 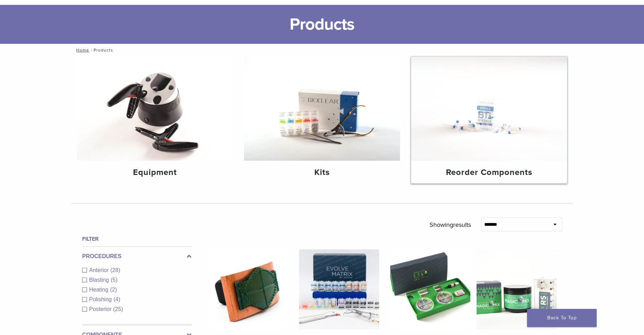 What do you see at coordinates (114, 280) in the screenshot?
I see `span: (5)` at bounding box center [114, 280].